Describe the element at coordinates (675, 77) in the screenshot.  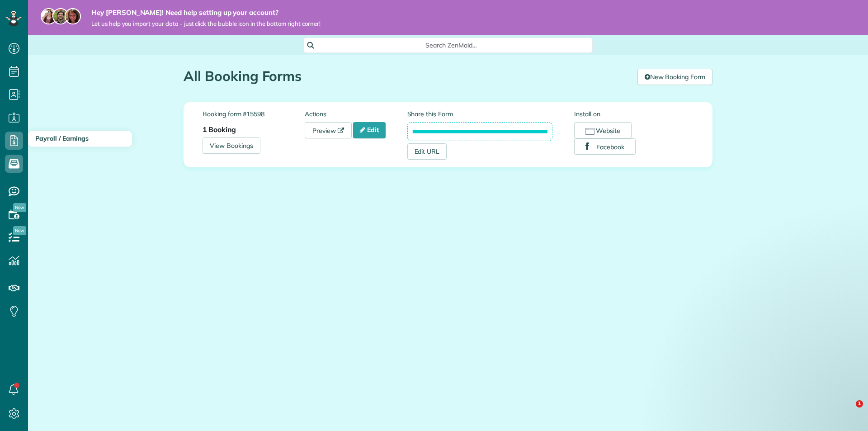
I see `a: New Booking Form` at that location.